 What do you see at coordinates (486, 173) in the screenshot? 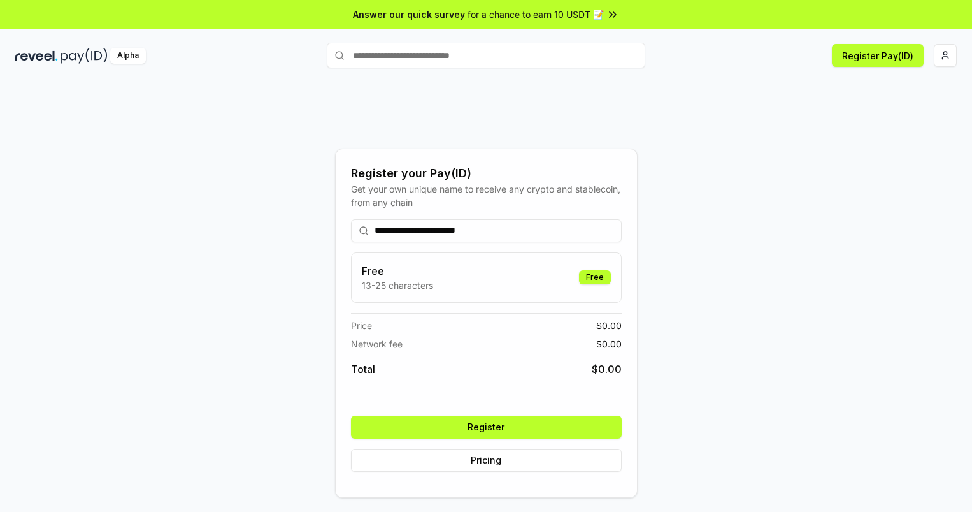
I see `div: Register your Pay(ID)` at bounding box center [486, 173].